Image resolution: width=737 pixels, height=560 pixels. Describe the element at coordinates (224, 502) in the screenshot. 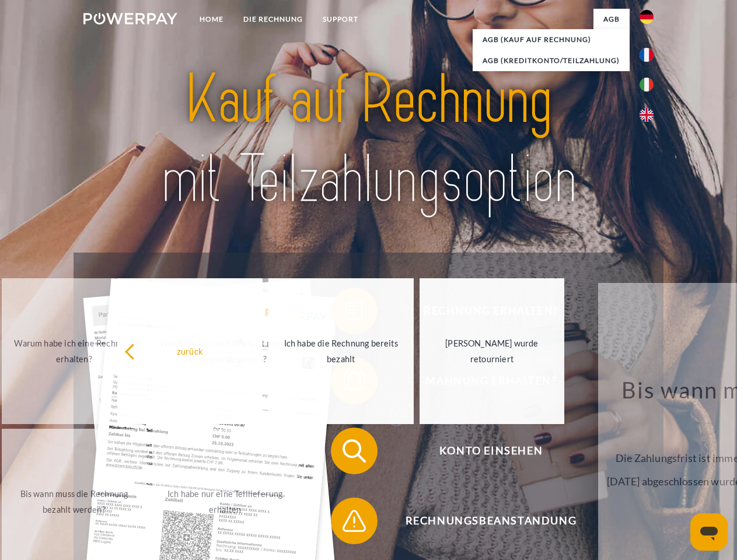

I see `div: Ich habe nur eine Teillieferung erhalten` at that location.